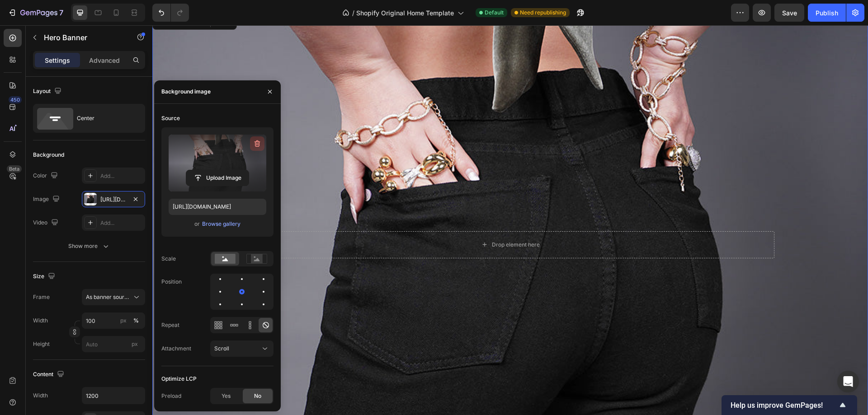 This screenshot has width=868, height=415. What do you see at coordinates (50, 375) in the screenshot?
I see `div: Content` at bounding box center [50, 375].